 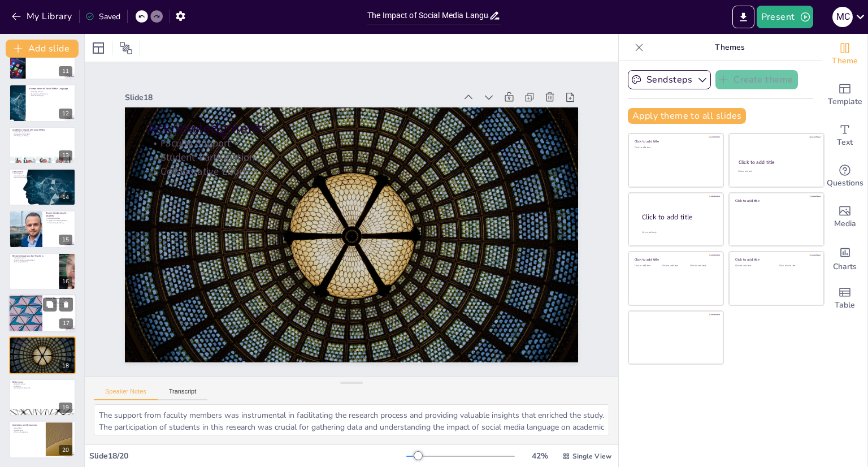 I want to click on button: Apply theme to all slides, so click(x=687, y=116).